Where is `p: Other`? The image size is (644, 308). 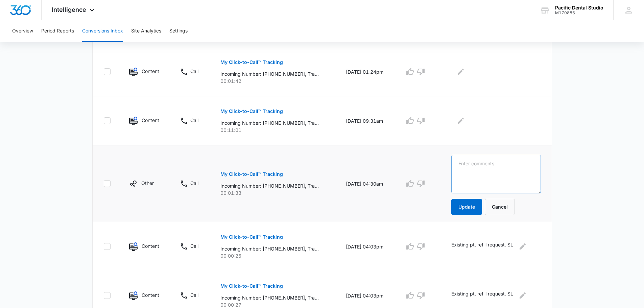
p: Other is located at coordinates (148, 183).